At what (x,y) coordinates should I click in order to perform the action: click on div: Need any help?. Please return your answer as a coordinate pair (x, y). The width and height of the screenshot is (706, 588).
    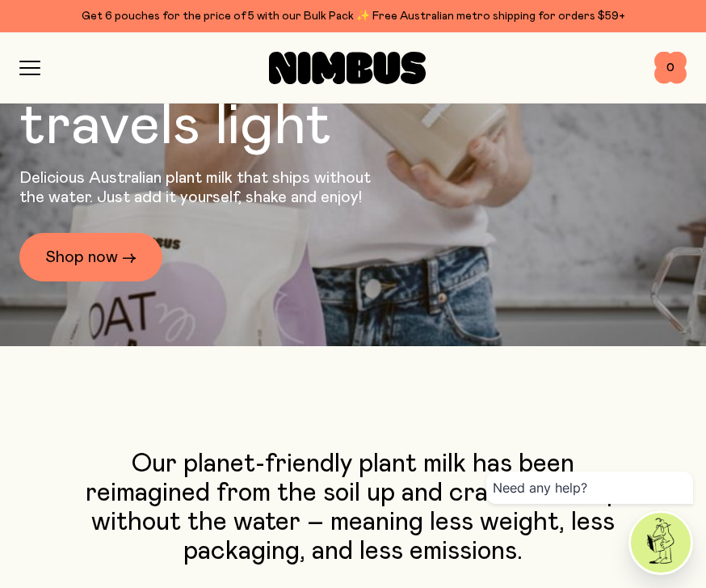
    Looking at the image, I should click on (590, 487).